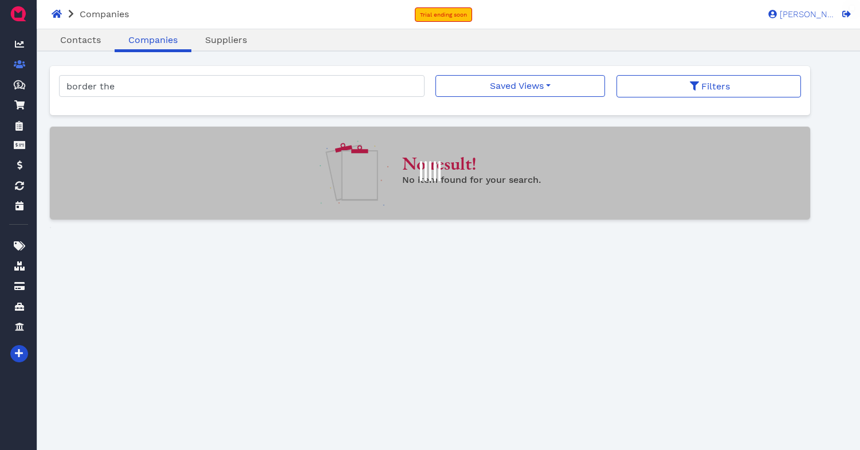 The image size is (860, 450). What do you see at coordinates (520, 86) in the screenshot?
I see `button: Saved Views` at bounding box center [520, 86].